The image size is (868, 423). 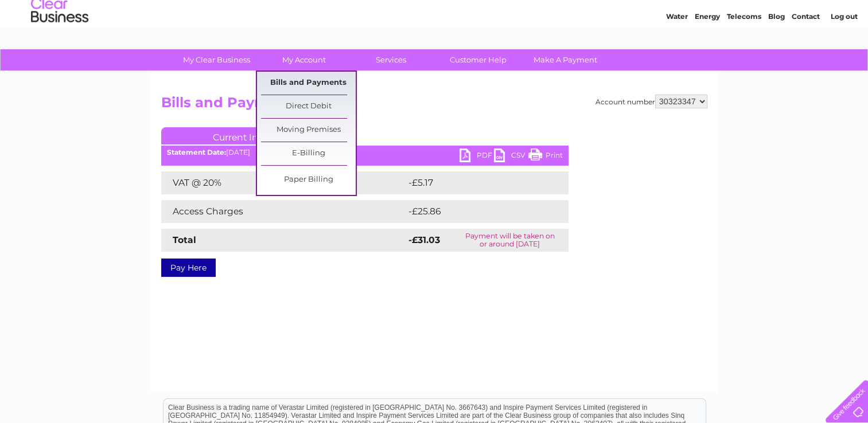 I want to click on a: 0333 014 3131, so click(x=691, y=13).